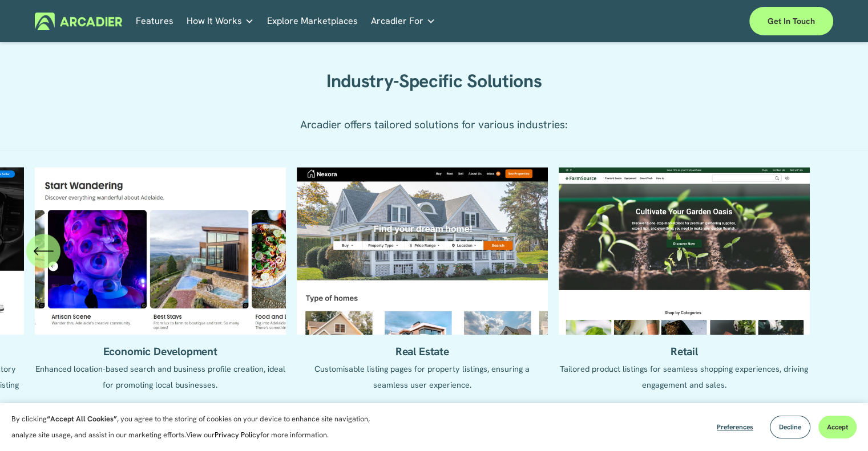 The image size is (868, 451). What do you see at coordinates (312, 21) in the screenshot?
I see `a: Explore Marketplaces` at bounding box center [312, 21].